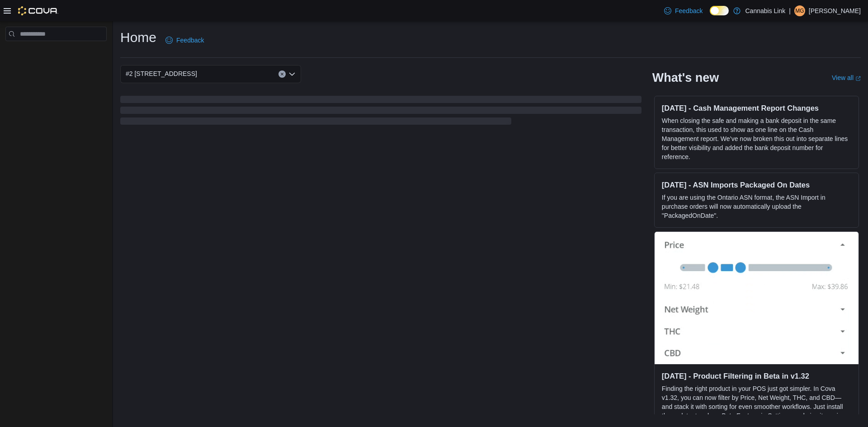  Describe the element at coordinates (846, 78) in the screenshot. I see `a: View allExternal link` at that location.